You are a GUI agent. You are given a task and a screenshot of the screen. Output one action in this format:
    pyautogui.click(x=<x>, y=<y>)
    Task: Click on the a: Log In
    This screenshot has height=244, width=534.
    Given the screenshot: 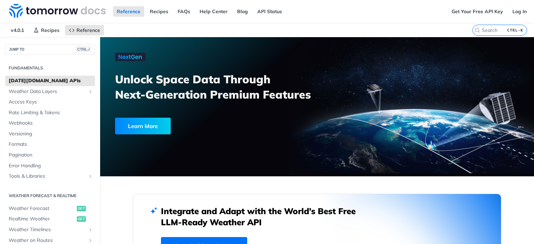 What is the action you would take?
    pyautogui.click(x=519, y=11)
    